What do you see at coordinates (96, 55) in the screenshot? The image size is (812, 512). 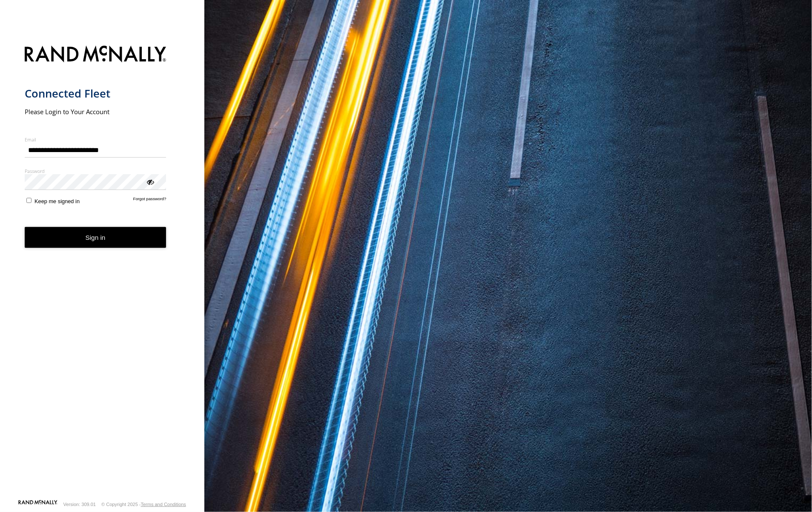 I see `img: Rand McNally` at bounding box center [96, 55].